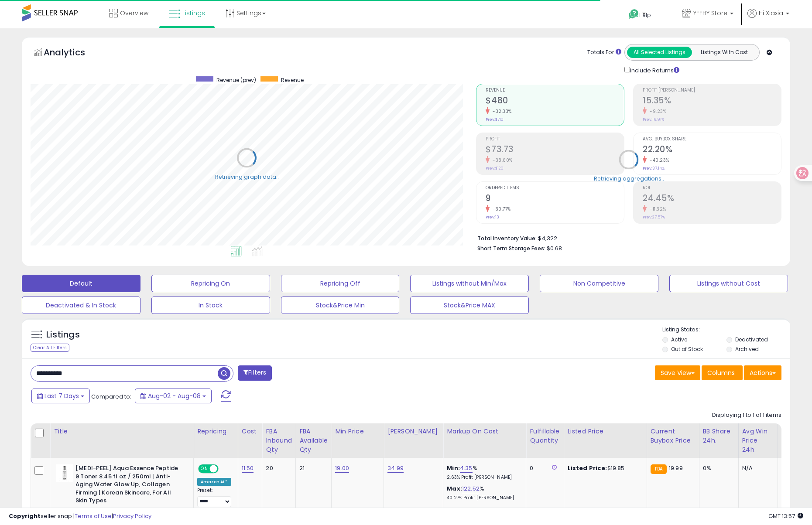 This screenshot has height=525, width=812. What do you see at coordinates (599, 283) in the screenshot?
I see `button: Non Competitive` at bounding box center [599, 283].